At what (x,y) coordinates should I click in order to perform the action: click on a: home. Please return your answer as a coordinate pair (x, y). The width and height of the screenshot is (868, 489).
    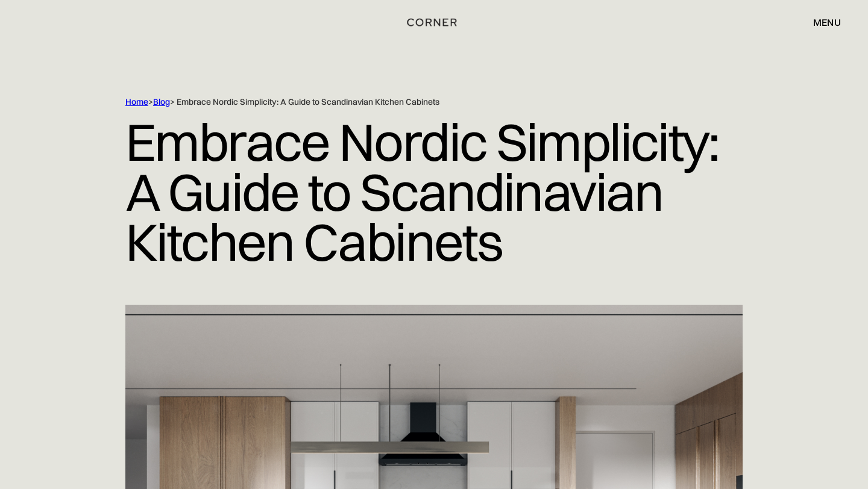
    Looking at the image, I should click on (434, 22).